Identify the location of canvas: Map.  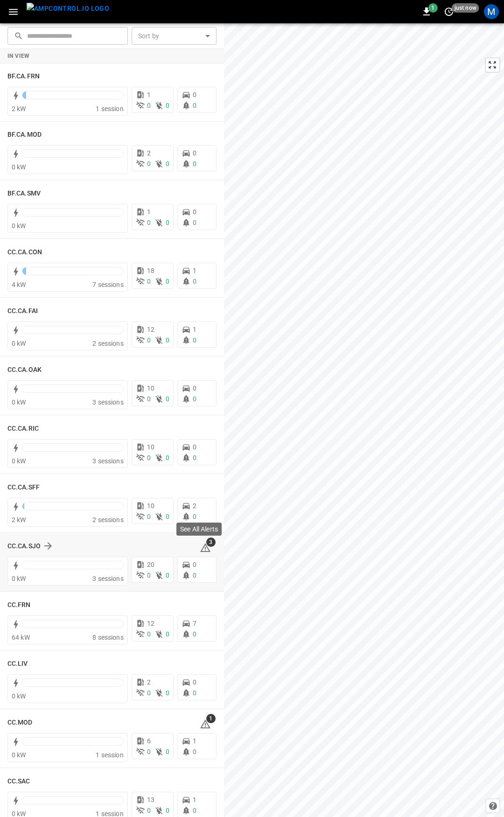
(364, 420).